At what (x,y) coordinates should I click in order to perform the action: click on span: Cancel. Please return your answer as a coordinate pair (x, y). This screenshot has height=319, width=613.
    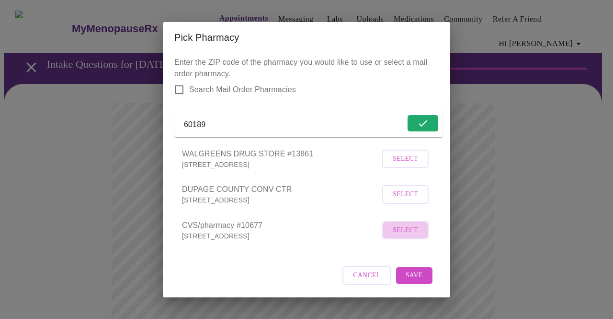
    Looking at the image, I should click on (367, 275).